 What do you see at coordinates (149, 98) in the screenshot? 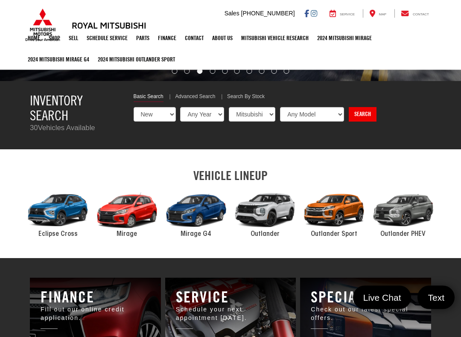
I see `a: Basic Search` at bounding box center [149, 98].